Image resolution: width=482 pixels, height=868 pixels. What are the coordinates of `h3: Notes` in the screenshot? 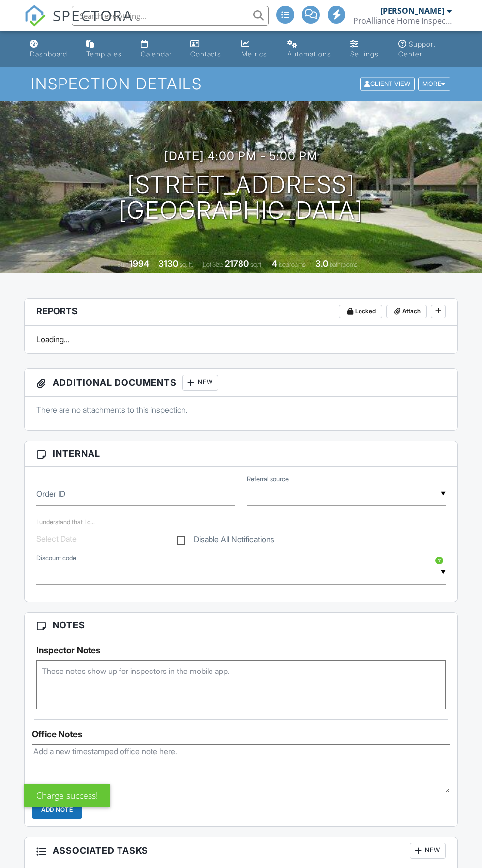 It's located at (241, 625).